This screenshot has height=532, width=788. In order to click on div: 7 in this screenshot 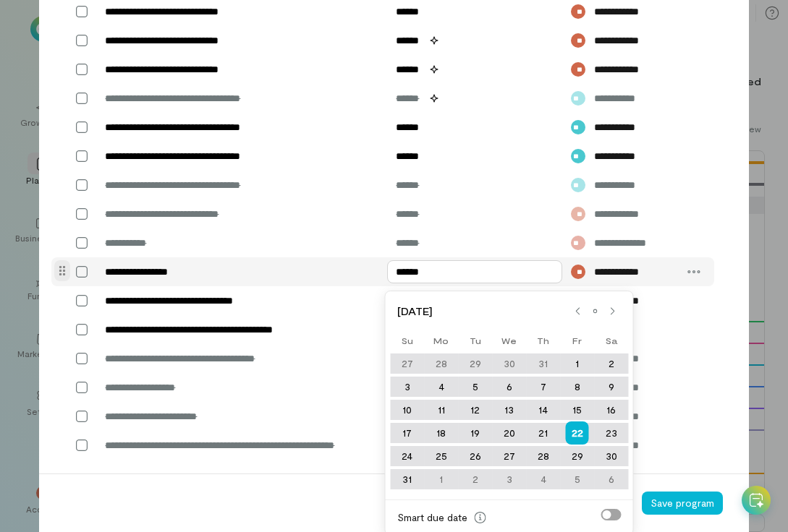, I will do `click(543, 387)`.